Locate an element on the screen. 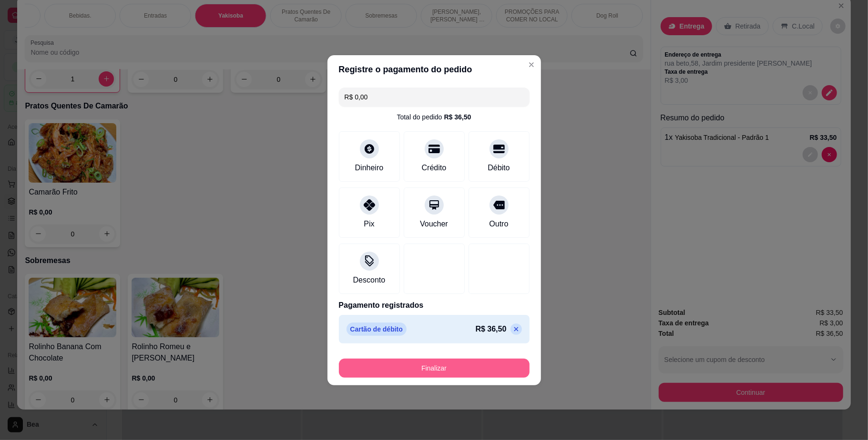  div: Débito is located at coordinates (498, 168).